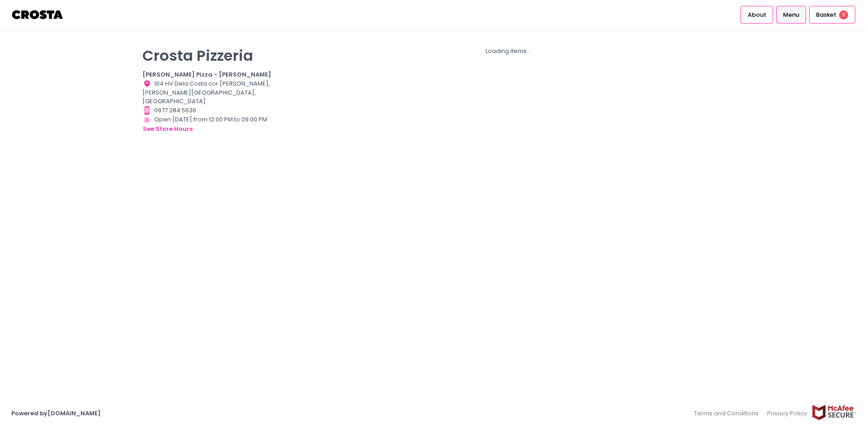 Image resolution: width=868 pixels, height=428 pixels. I want to click on a: Privacy Policy, so click(788, 413).